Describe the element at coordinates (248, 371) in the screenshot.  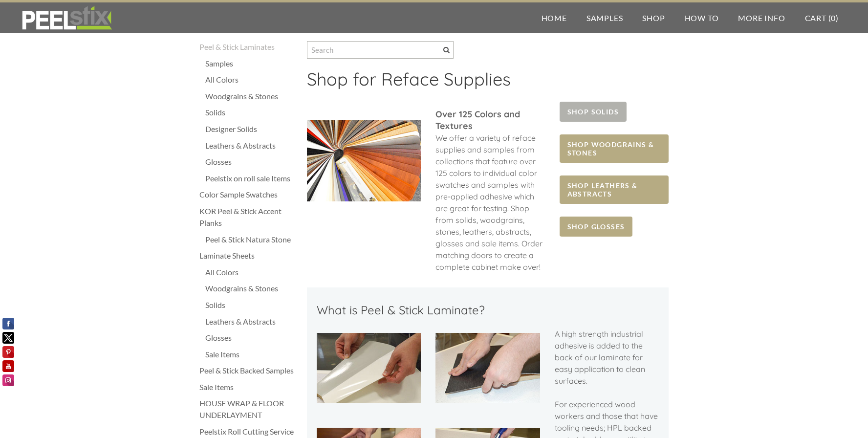
I see `a: Peel & Stick Backed Samples` at that location.